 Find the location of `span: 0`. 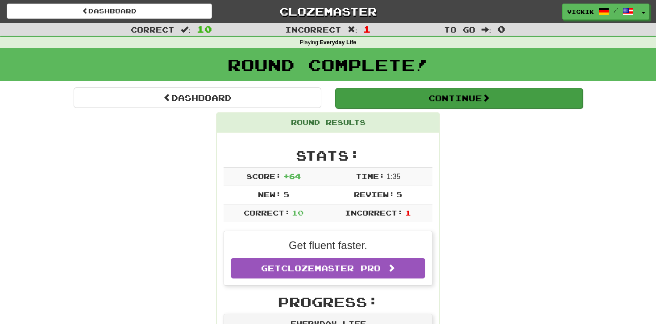

span: 0 is located at coordinates (501, 29).